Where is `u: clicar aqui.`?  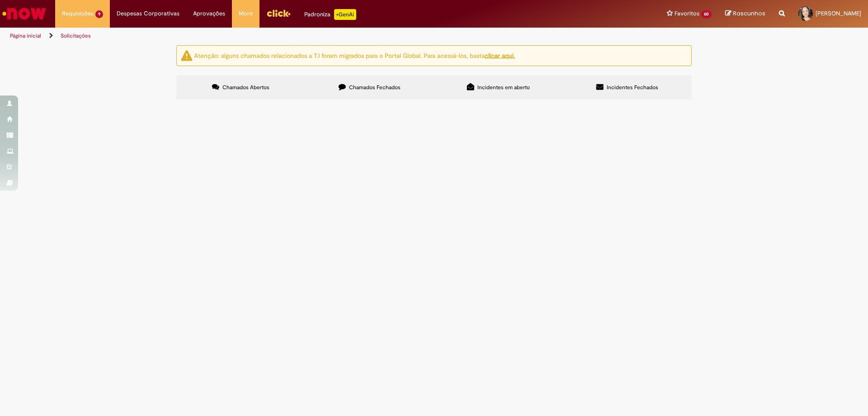 u: clicar aqui. is located at coordinates (500, 55).